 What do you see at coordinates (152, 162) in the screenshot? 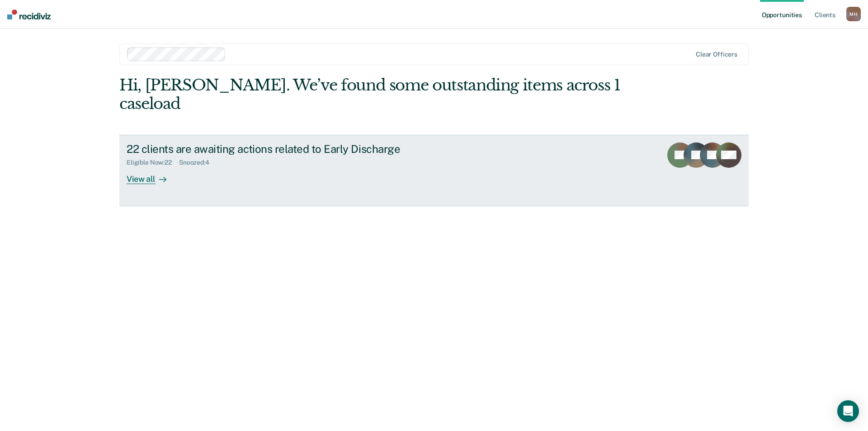
I see `div: Eligible Now : 22` at bounding box center [152, 162].